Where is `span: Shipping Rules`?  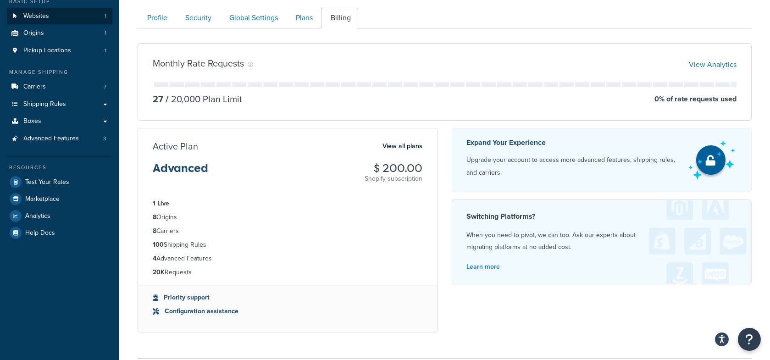 span: Shipping Rules is located at coordinates (44, 104).